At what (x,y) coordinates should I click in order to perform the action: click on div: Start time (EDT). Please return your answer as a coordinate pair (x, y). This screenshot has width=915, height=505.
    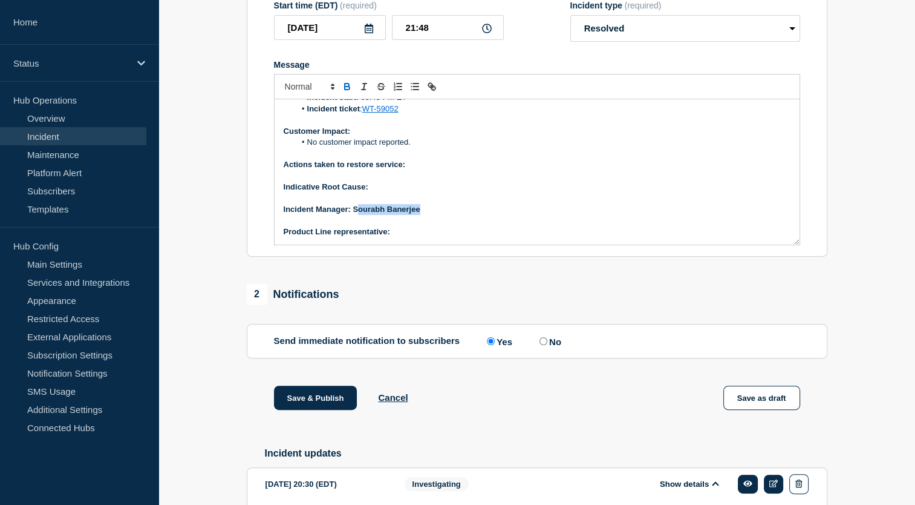
    Looking at the image, I should click on (389, 5).